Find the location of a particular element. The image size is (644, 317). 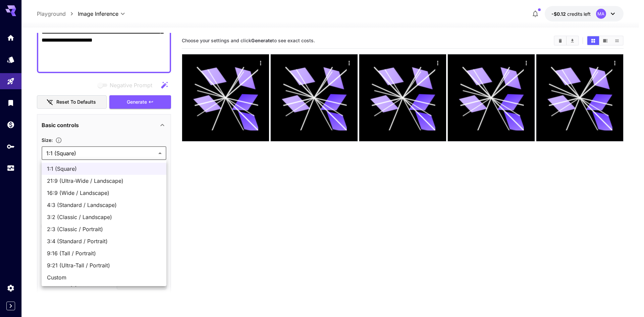

span: 9:16 (Tall / Portrait) is located at coordinates (104, 254).